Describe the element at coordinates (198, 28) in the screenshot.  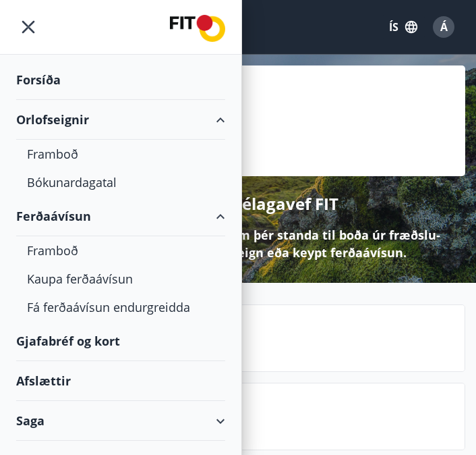
I see `img: union_logo` at that location.